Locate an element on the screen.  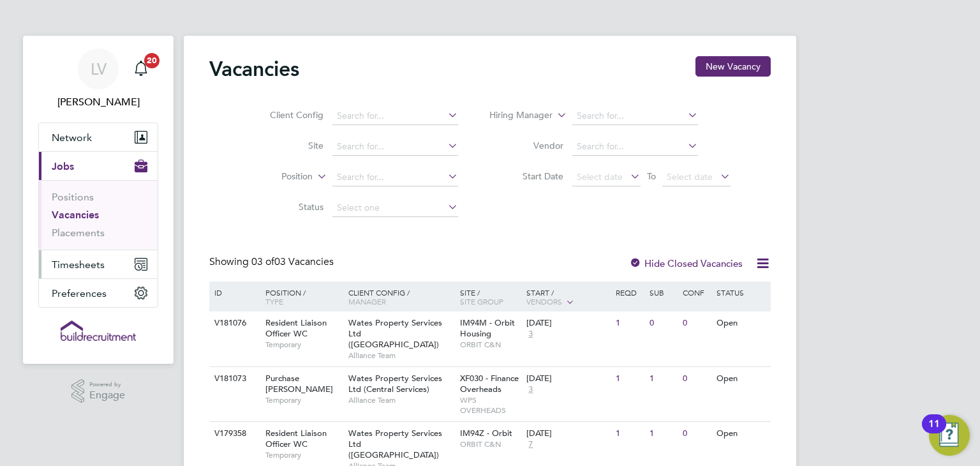
span: Engage is located at coordinates (108, 395).